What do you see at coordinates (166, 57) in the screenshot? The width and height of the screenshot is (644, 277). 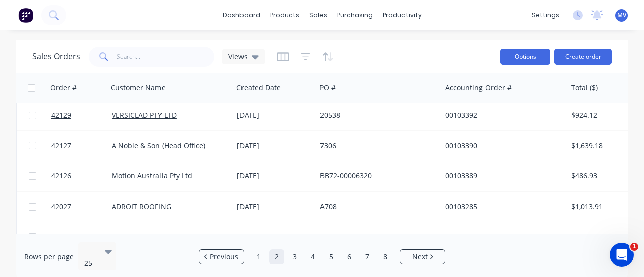 I see `input: Search...` at bounding box center [166, 57].